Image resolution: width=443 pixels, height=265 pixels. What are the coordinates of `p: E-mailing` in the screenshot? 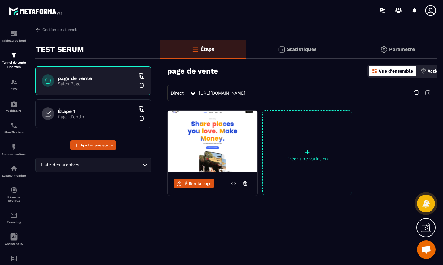 It's located at (14, 222).